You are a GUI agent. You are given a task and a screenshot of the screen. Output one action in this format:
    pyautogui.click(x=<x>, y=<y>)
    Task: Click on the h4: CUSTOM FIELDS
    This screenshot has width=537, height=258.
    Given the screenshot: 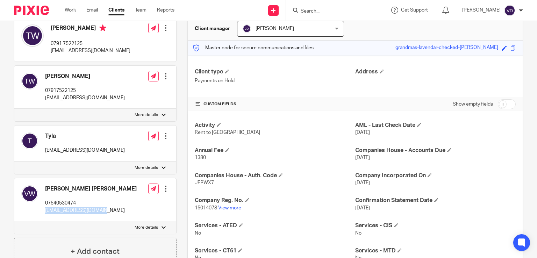 What is the action you would take?
    pyautogui.click(x=275, y=104)
    